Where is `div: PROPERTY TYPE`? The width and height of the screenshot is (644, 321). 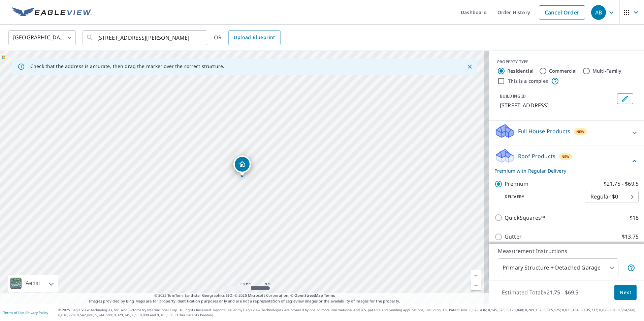 div: PROPERTY TYPE is located at coordinates (566, 62).